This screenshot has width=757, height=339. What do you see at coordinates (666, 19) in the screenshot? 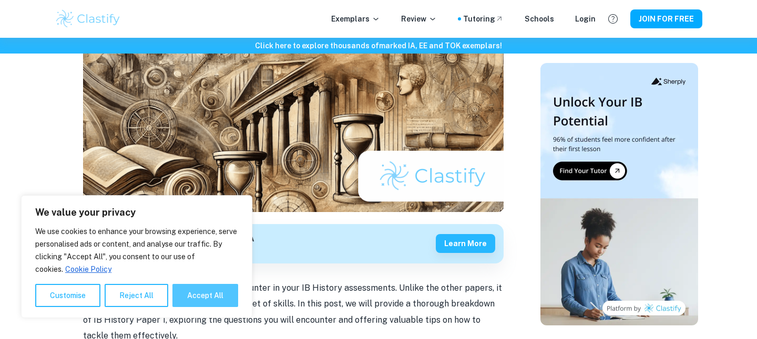
I see `button: JOIN FOR FREE` at bounding box center [666, 19].